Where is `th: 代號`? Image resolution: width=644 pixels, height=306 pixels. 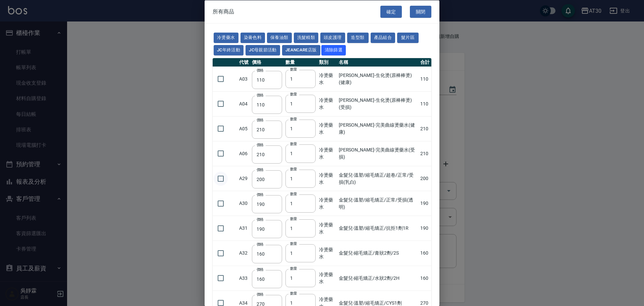
th: 代號 is located at coordinates (244, 62).